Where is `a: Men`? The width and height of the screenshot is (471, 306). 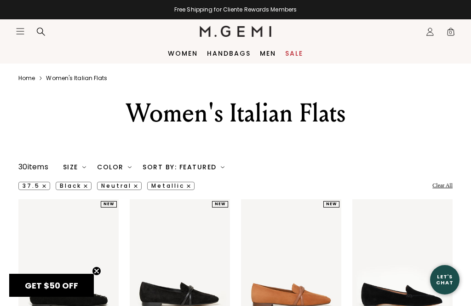 a: Men is located at coordinates (268, 53).